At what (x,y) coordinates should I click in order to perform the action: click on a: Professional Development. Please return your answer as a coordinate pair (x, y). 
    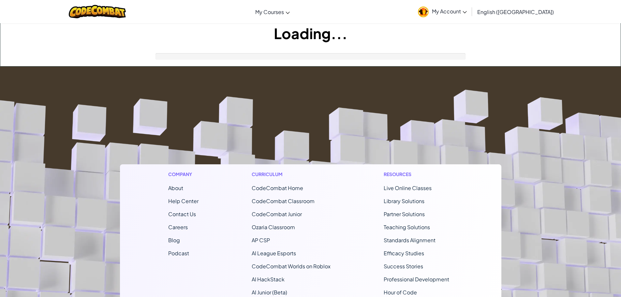
    Looking at the image, I should click on (416, 279).